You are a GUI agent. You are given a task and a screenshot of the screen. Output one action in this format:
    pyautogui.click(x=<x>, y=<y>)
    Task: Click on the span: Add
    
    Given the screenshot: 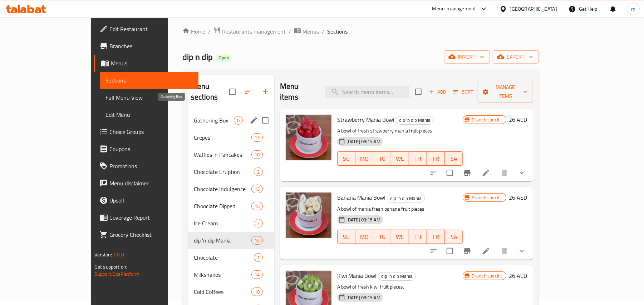 What is the action you would take?
    pyautogui.click(x=437, y=92)
    